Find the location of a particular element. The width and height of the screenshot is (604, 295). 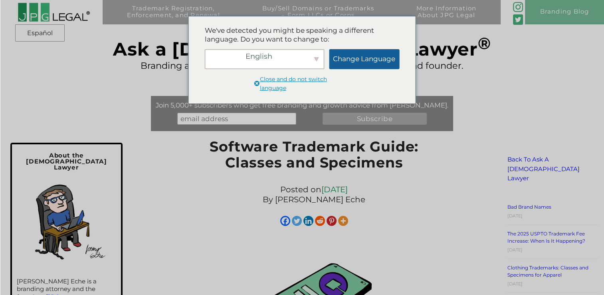

a: Change Language is located at coordinates (364, 59).